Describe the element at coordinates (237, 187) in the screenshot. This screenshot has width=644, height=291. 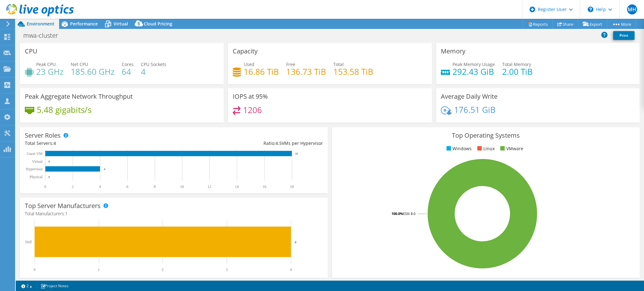
I see `text: 14` at that location.